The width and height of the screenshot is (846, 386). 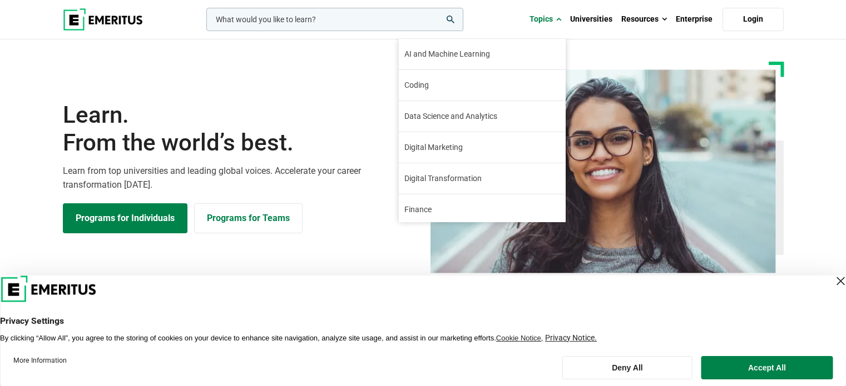 I want to click on h1: Learn., so click(x=240, y=129).